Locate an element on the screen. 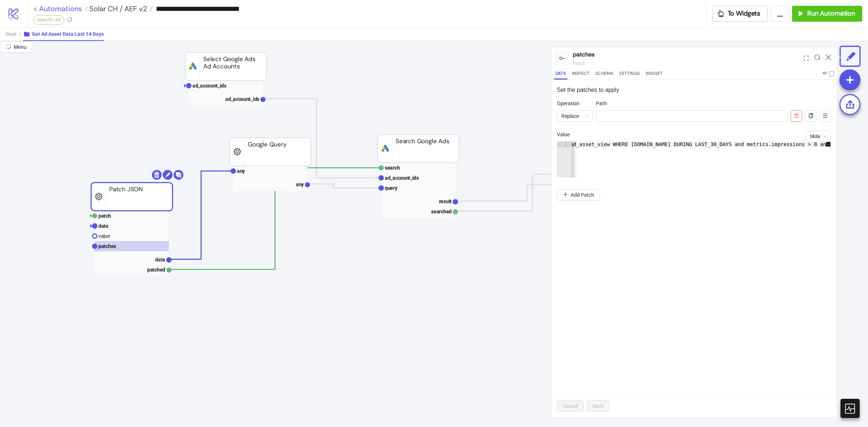 The width and height of the screenshot is (868, 427). span: down-square is located at coordinates (828, 144).